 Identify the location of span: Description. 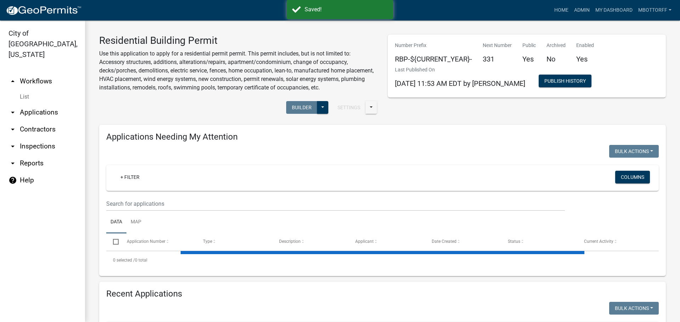
(290, 242).